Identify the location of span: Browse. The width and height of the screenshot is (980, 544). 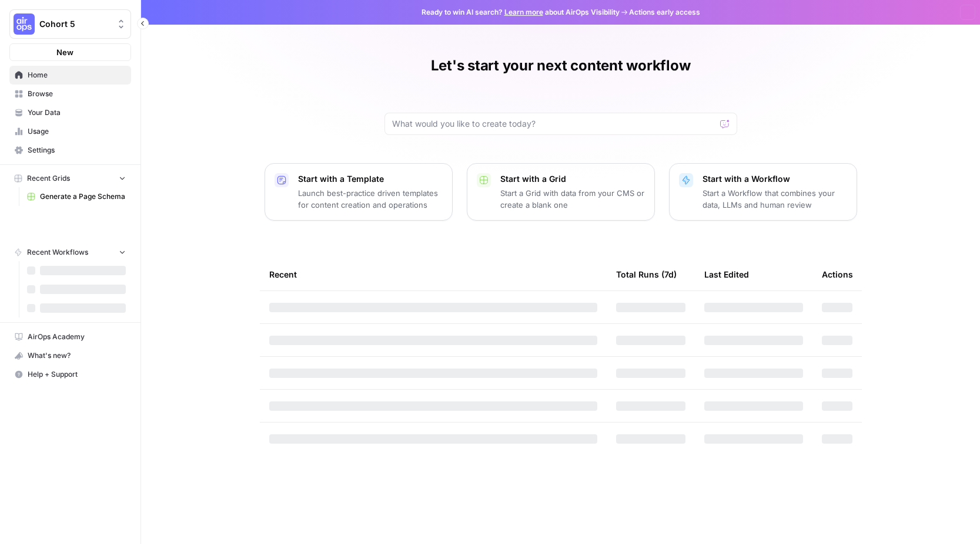
(76, 94).